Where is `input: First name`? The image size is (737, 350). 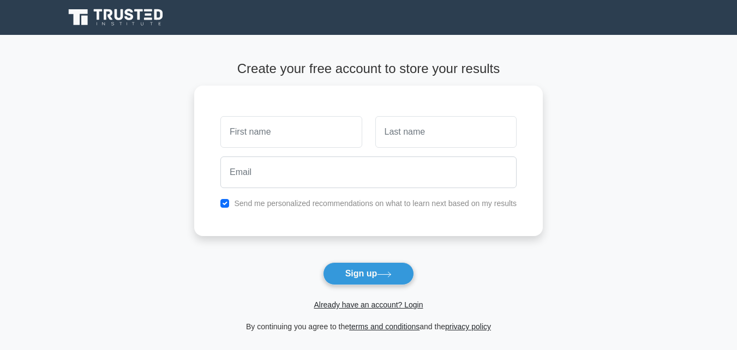 input: First name is located at coordinates (291, 132).